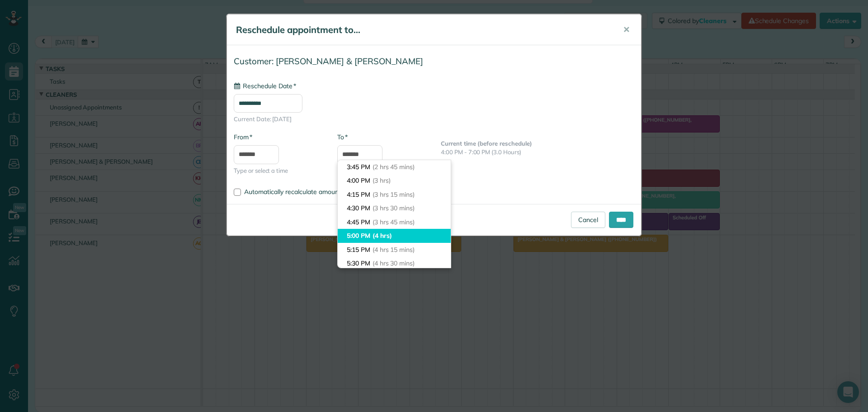 The width and height of the screenshot is (868, 412). I want to click on span: (4 hrs), so click(382, 235).